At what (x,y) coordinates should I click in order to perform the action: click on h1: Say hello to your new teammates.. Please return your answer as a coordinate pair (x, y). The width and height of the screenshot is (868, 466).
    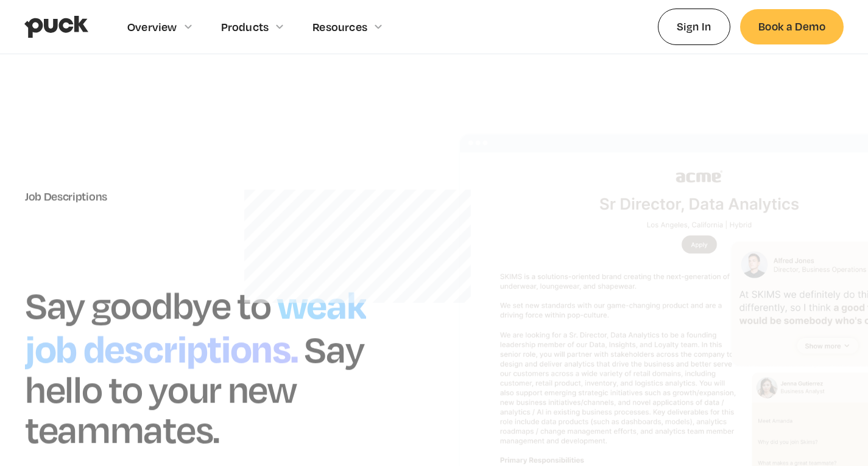
    Looking at the image, I should click on (194, 388).